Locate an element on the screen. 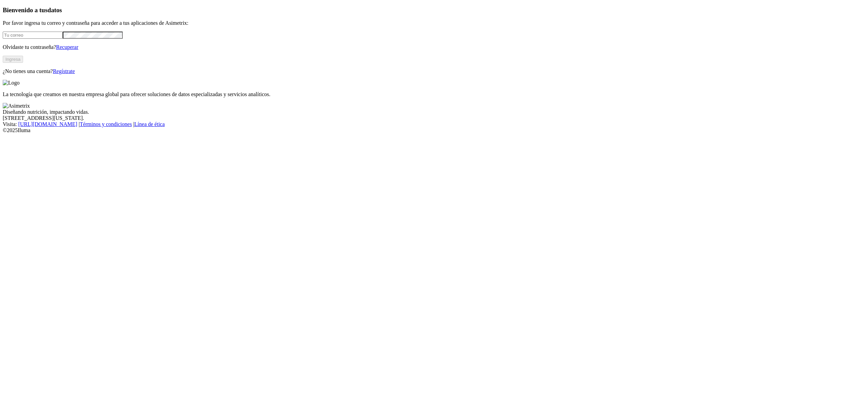 This screenshot has height=416, width=868. a: Regístrate is located at coordinates (64, 71).